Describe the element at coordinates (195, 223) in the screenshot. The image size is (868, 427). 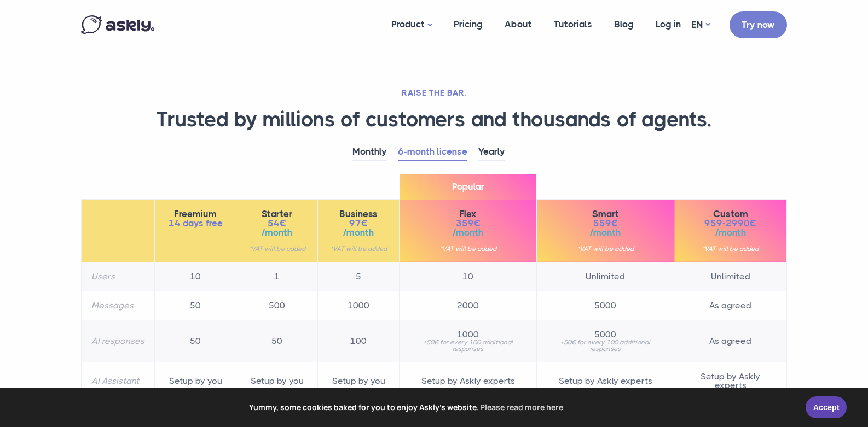
I see `span: 14 days free` at that location.